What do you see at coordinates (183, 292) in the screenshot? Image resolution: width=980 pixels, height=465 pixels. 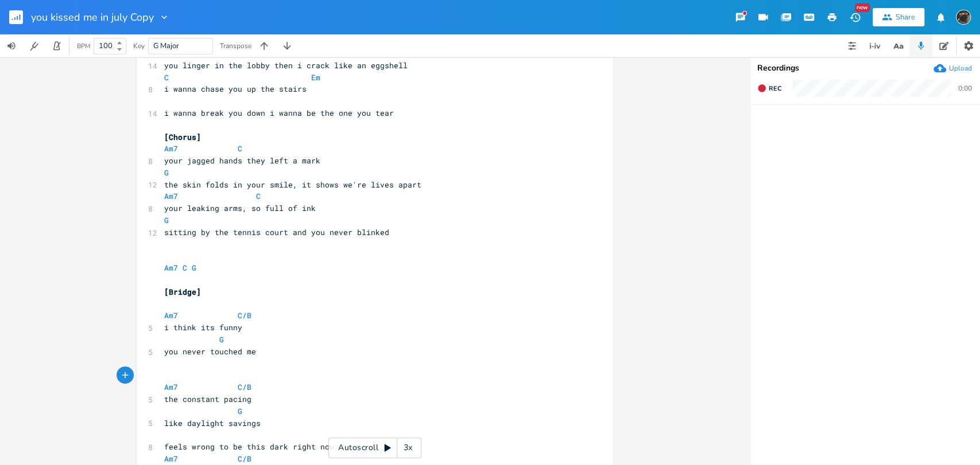 I see `span: [Bridge]` at bounding box center [183, 292].